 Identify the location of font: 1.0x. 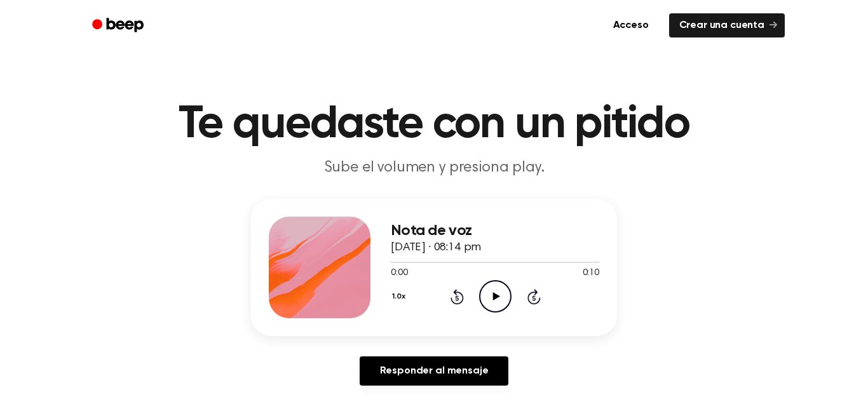
(399, 297).